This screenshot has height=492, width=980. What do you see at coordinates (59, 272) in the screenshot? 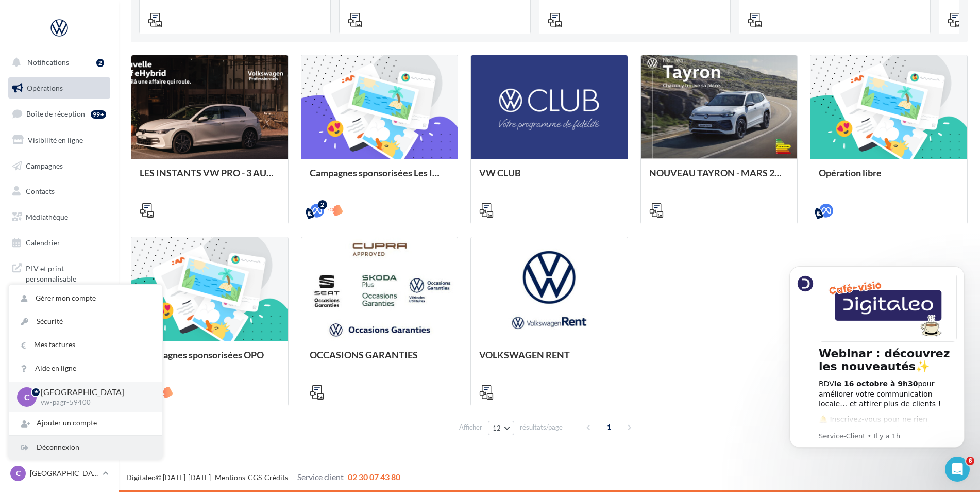
I see `a: PLV et print personnalisable` at bounding box center [59, 272].